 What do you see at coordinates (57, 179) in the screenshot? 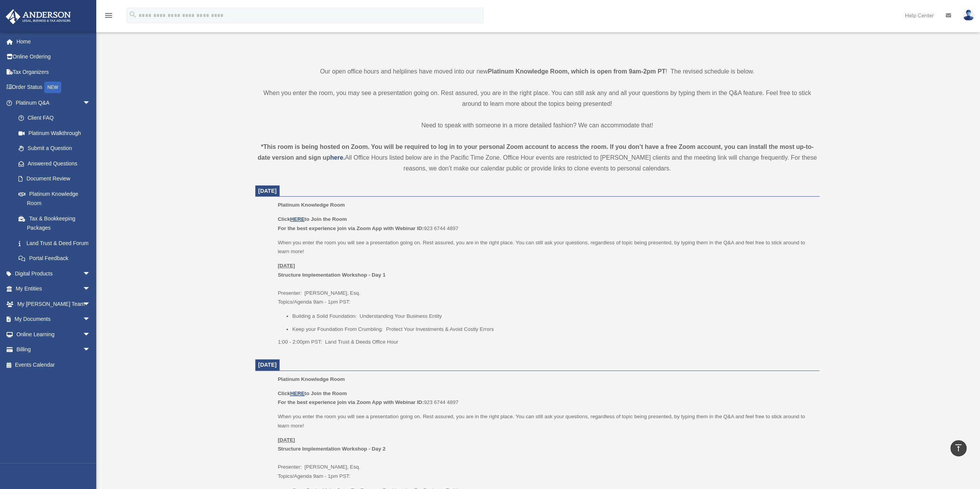
I see `a: Document Review` at bounding box center [57, 179].